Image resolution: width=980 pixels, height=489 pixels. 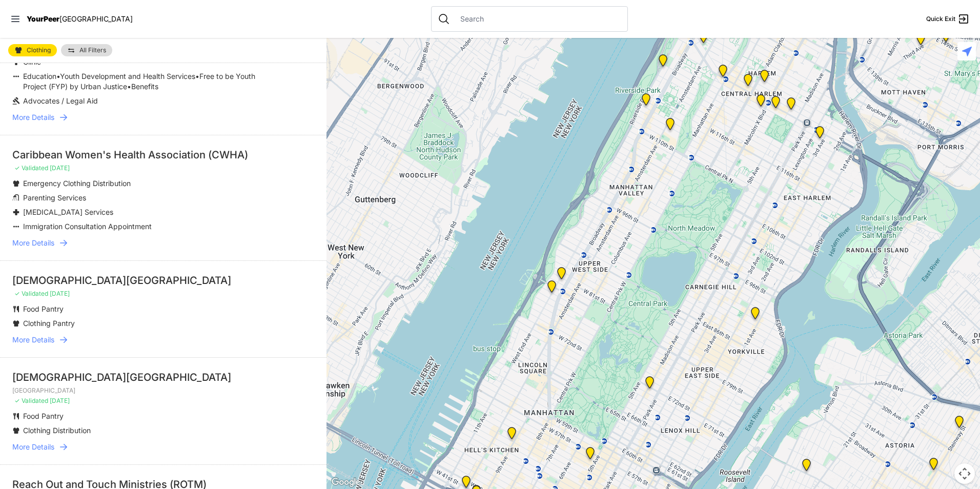 What do you see at coordinates (723, 73) in the screenshot?
I see `div: The PILLARS – Holistic Recovery Support` at bounding box center [723, 73].